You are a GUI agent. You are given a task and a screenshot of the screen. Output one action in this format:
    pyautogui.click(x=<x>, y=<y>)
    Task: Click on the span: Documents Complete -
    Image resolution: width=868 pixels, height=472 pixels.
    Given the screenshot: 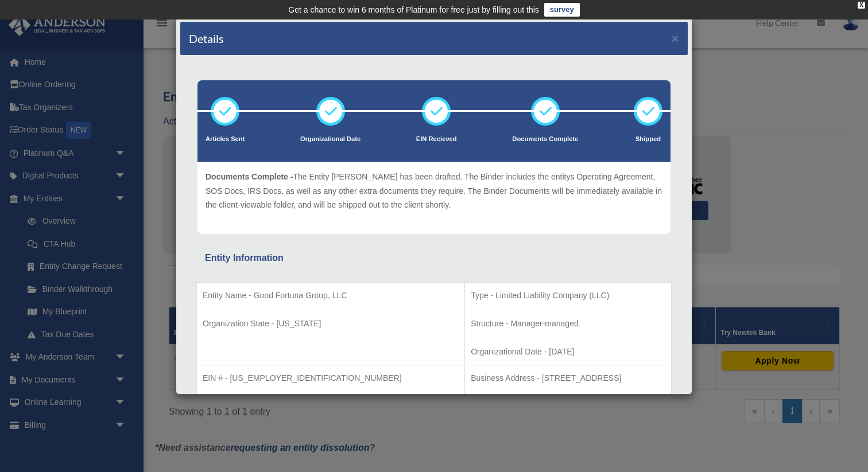 What is the action you would take?
    pyautogui.click(x=249, y=176)
    